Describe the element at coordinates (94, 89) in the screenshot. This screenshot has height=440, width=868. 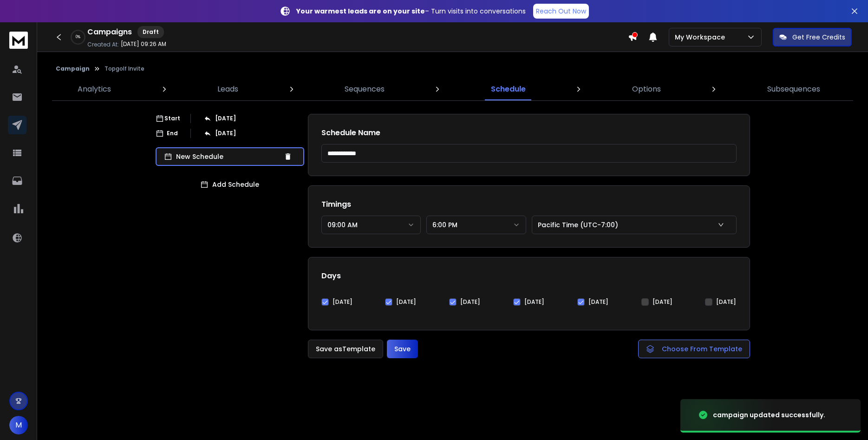
I see `p: Analytics` at that location.